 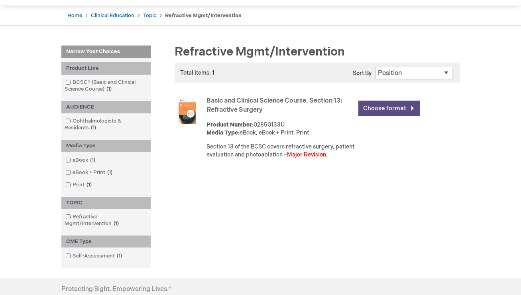 I want to click on div: AUDIENCE, so click(x=106, y=107).